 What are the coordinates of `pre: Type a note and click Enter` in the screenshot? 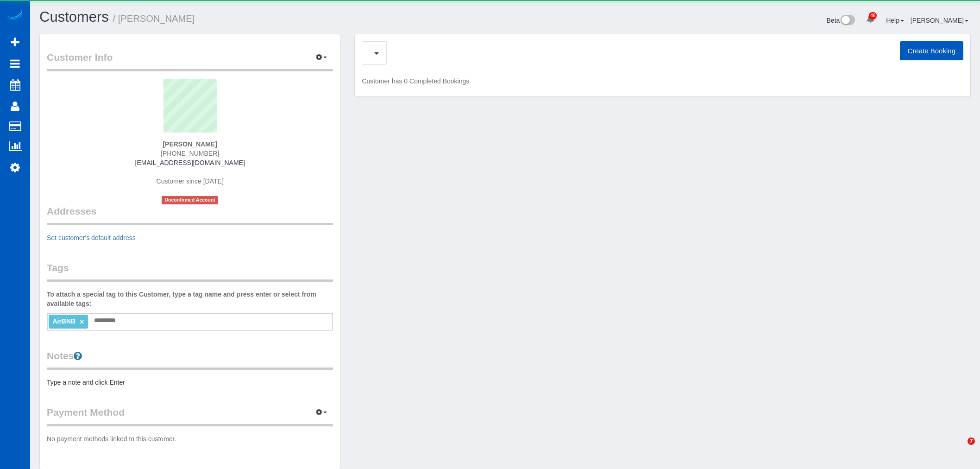 It's located at (190, 382).